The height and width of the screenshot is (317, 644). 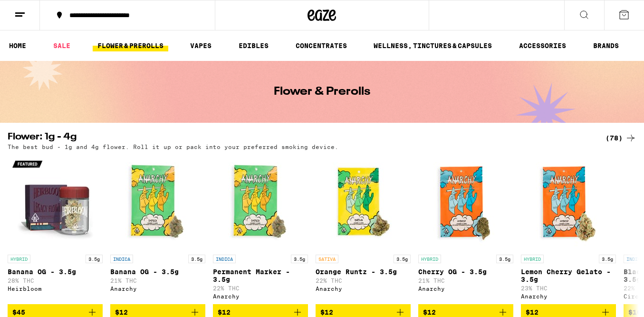 What do you see at coordinates (542, 46) in the screenshot?
I see `a: ACCESSORIES` at bounding box center [542, 46].